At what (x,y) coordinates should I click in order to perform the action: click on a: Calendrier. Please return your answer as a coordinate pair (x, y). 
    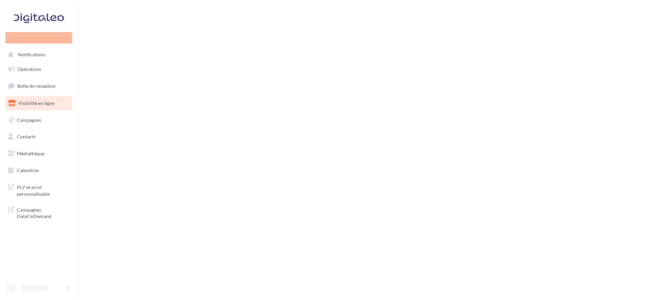
    Looking at the image, I should click on (39, 171).